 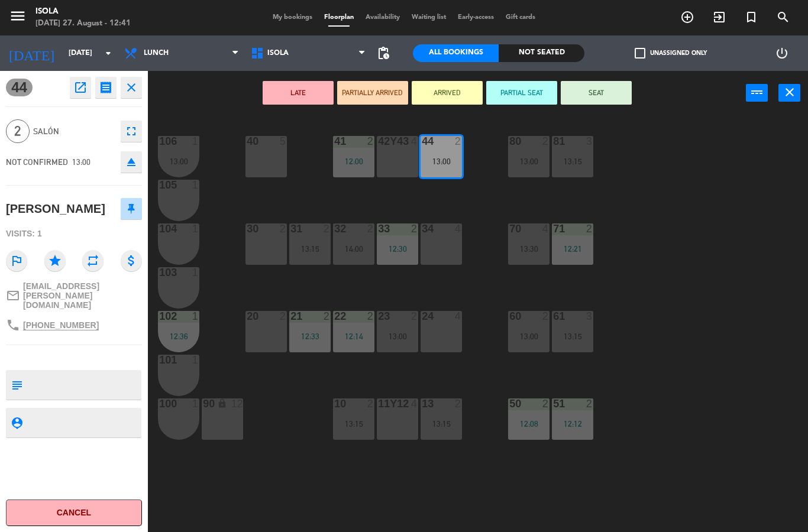 What do you see at coordinates (159, 316) in the screenshot?
I see `div: 102` at bounding box center [159, 316].